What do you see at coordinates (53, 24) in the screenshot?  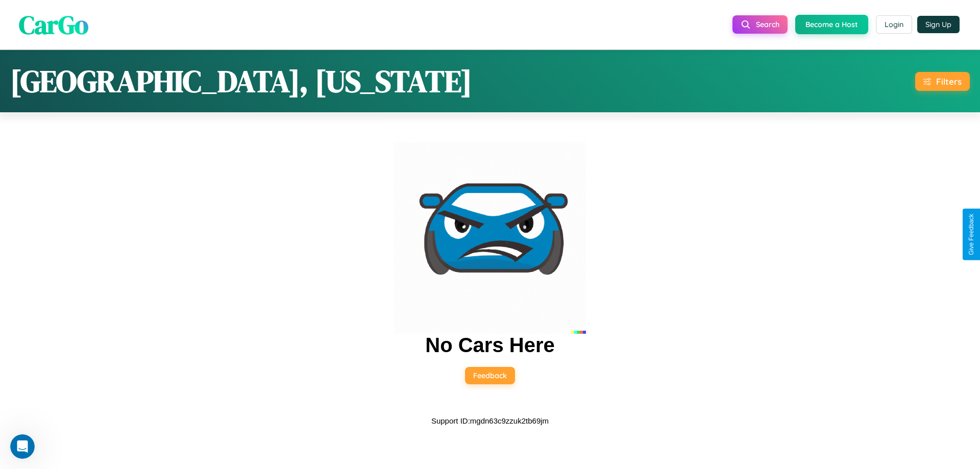 I see `span: CarGo` at bounding box center [53, 24].